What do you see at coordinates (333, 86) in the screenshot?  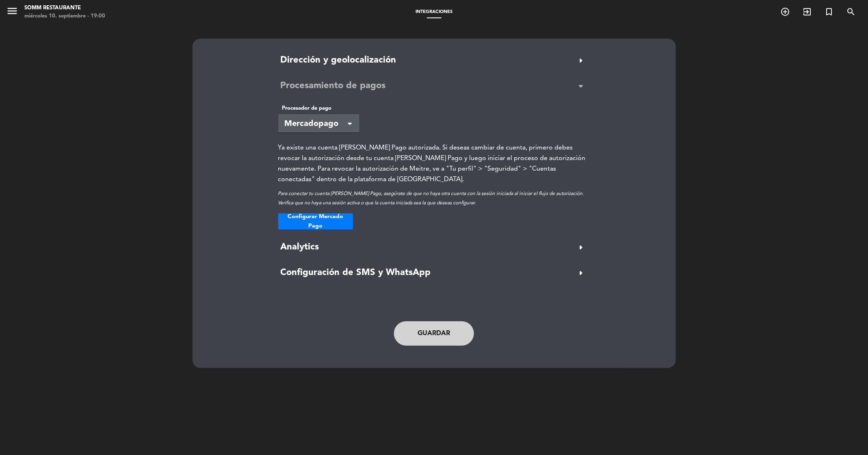 I see `span: Procesamiento de pagos` at bounding box center [333, 86].